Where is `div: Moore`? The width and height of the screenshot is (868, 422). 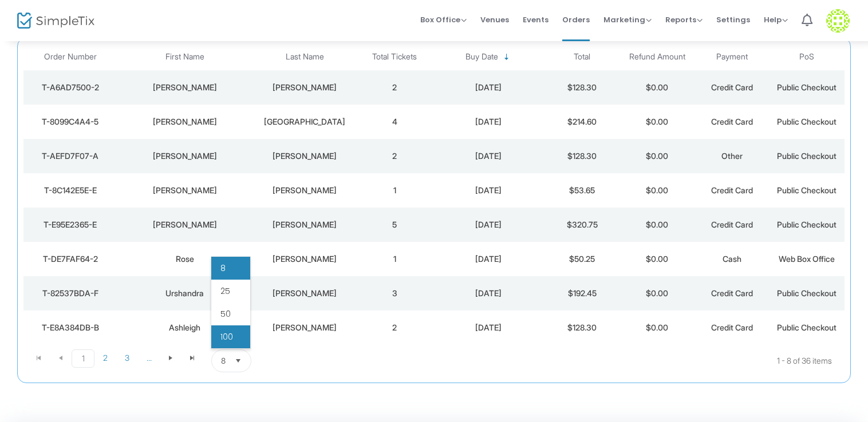
div: Moore is located at coordinates (304, 190).